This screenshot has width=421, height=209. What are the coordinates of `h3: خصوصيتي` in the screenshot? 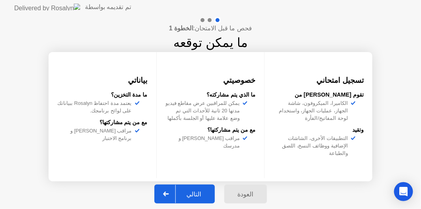 It's located at (210, 81).